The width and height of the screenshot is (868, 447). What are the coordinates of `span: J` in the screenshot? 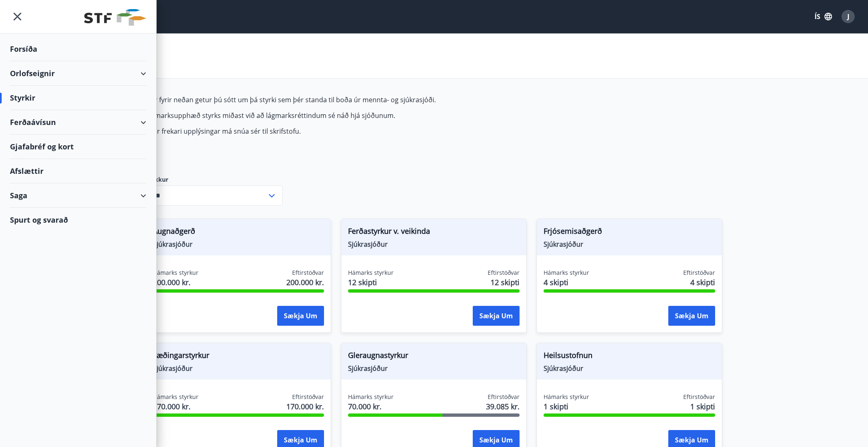 It's located at (848, 16).